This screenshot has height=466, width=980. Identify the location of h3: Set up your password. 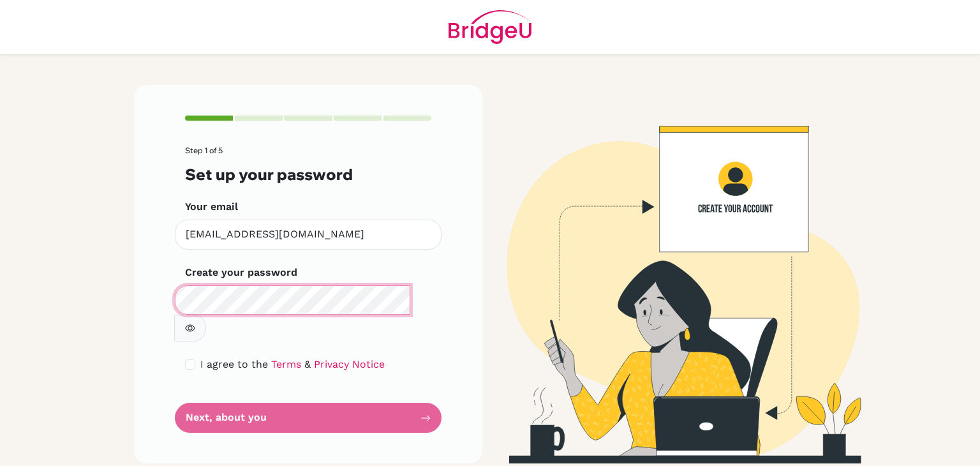
(308, 175).